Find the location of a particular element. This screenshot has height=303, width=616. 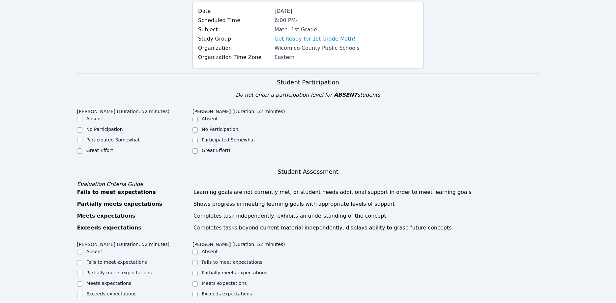

label: Study Group is located at coordinates (234, 39).